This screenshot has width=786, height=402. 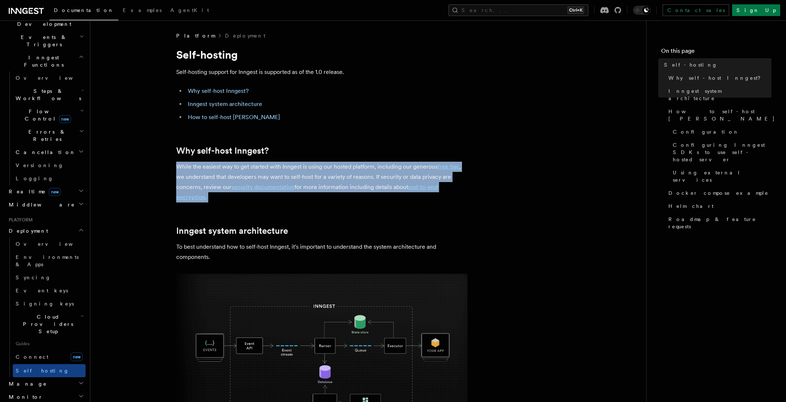 What do you see at coordinates (642, 10) in the screenshot?
I see `button: Toggle dark mode` at bounding box center [642, 10].